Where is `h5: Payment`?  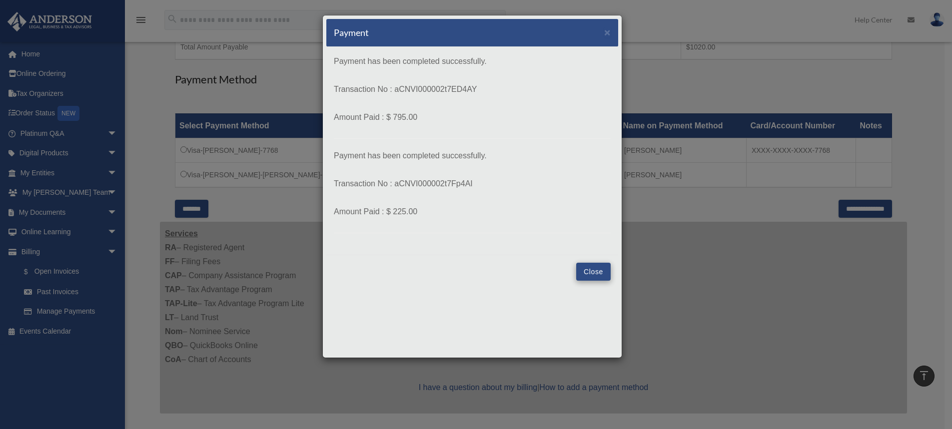 h5: Payment is located at coordinates (351, 32).